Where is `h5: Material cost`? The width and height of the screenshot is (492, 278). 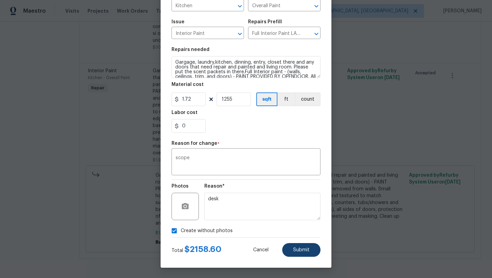
h5: Material cost is located at coordinates (188, 84).